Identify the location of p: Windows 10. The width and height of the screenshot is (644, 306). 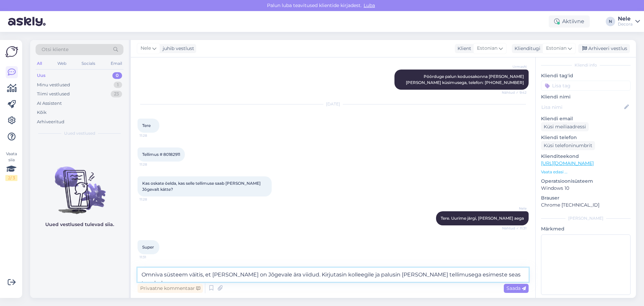
(586, 188).